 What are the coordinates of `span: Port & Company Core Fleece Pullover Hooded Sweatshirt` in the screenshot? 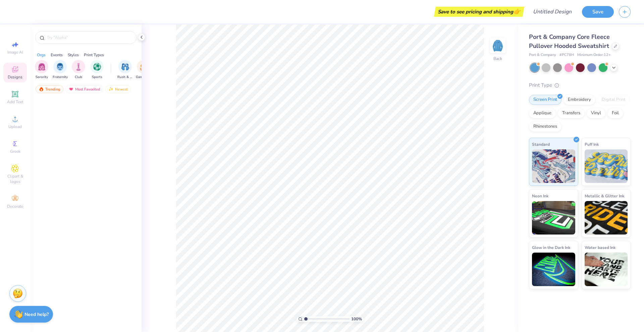 It's located at (569, 41).